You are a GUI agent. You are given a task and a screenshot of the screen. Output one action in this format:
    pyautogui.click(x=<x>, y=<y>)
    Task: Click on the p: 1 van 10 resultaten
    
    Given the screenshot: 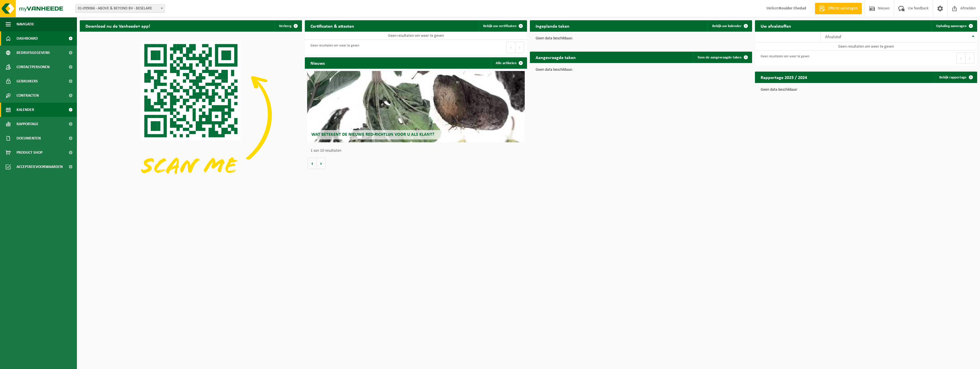 What is the action you would take?
    pyautogui.click(x=418, y=151)
    